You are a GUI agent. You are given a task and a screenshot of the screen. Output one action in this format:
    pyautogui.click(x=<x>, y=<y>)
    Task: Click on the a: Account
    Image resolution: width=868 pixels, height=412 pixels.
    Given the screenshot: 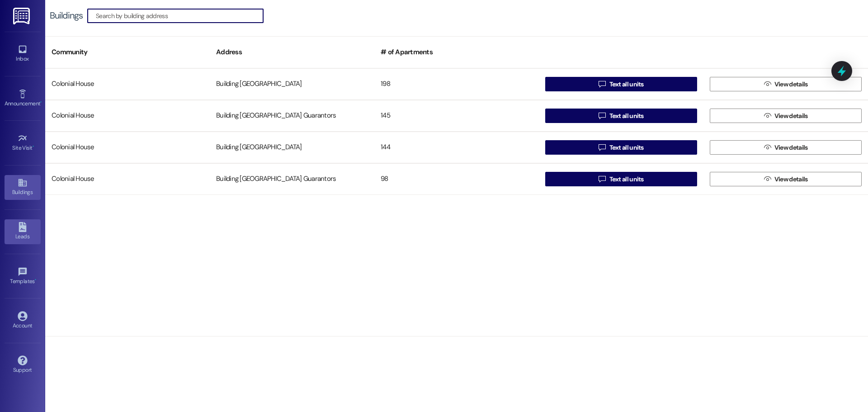 What is the action you would take?
    pyautogui.click(x=23, y=321)
    